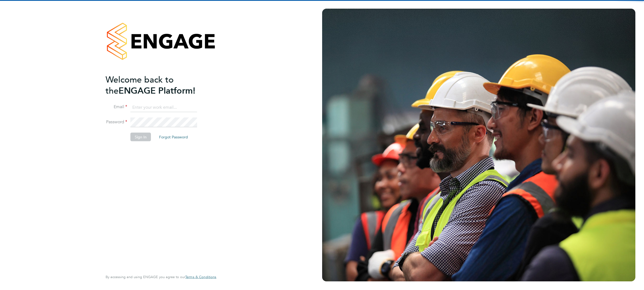 The image size is (644, 290). Describe the element at coordinates (116, 107) in the screenshot. I see `label: Email` at that location.